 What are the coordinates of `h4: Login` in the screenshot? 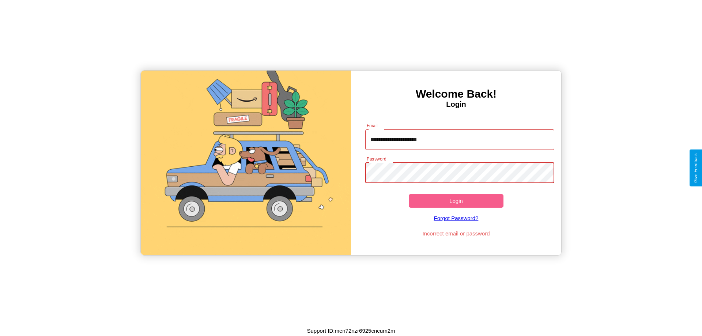 It's located at (456, 104).